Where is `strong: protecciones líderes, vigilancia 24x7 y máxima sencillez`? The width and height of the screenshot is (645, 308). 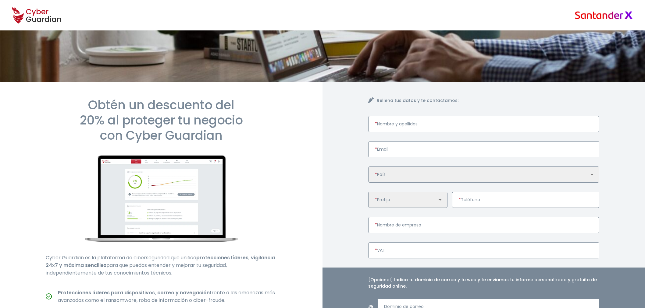
strong: protecciones líderes, vigilancia 24x7 y máxima sencillez is located at coordinates (160, 262).